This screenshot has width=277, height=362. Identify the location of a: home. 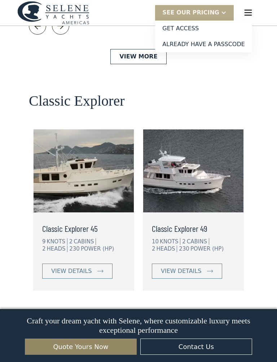
(53, 13).